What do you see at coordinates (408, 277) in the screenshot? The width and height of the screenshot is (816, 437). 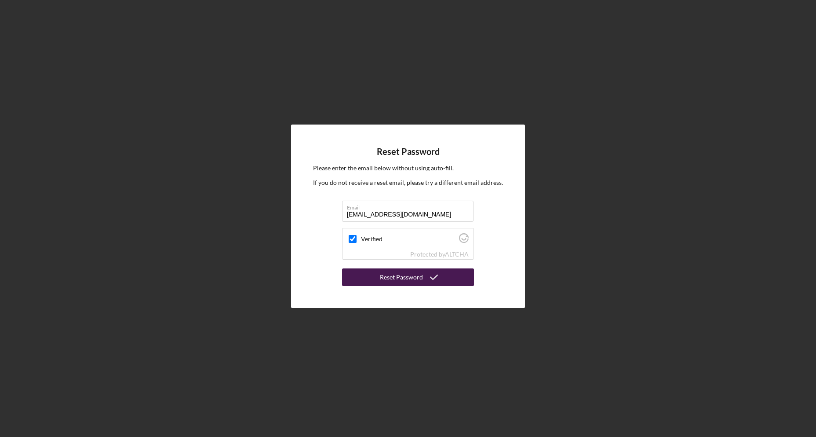 I see `button: Reset Password` at bounding box center [408, 277].